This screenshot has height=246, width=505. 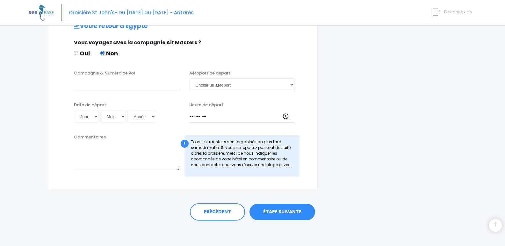 I want to click on label: Commentaires, so click(x=90, y=137).